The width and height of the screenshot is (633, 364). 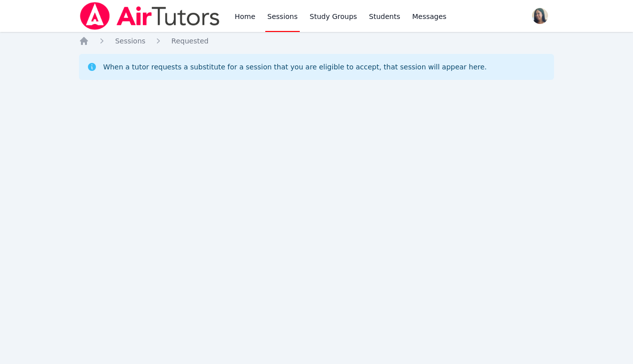 What do you see at coordinates (149, 16) in the screenshot?
I see `img: Air Tutors` at bounding box center [149, 16].